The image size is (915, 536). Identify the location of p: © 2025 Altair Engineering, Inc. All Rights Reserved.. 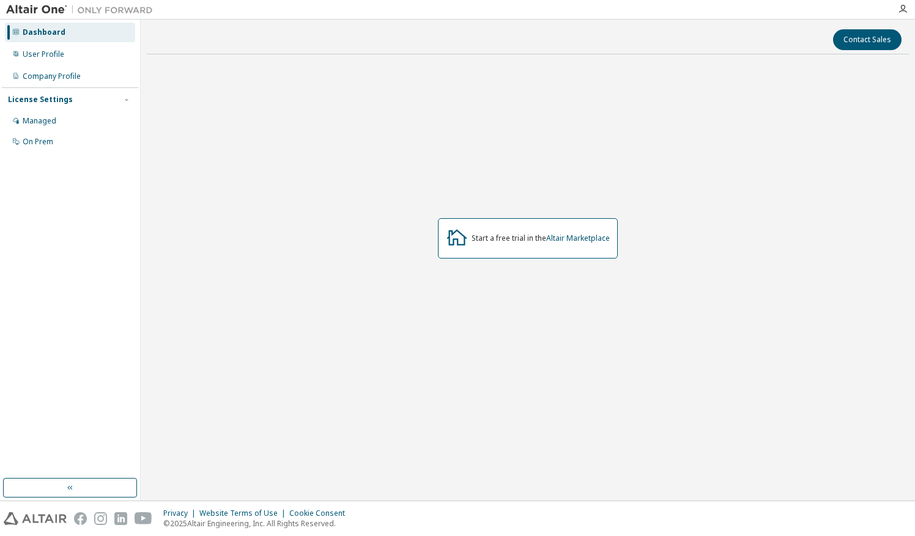
(257, 524).